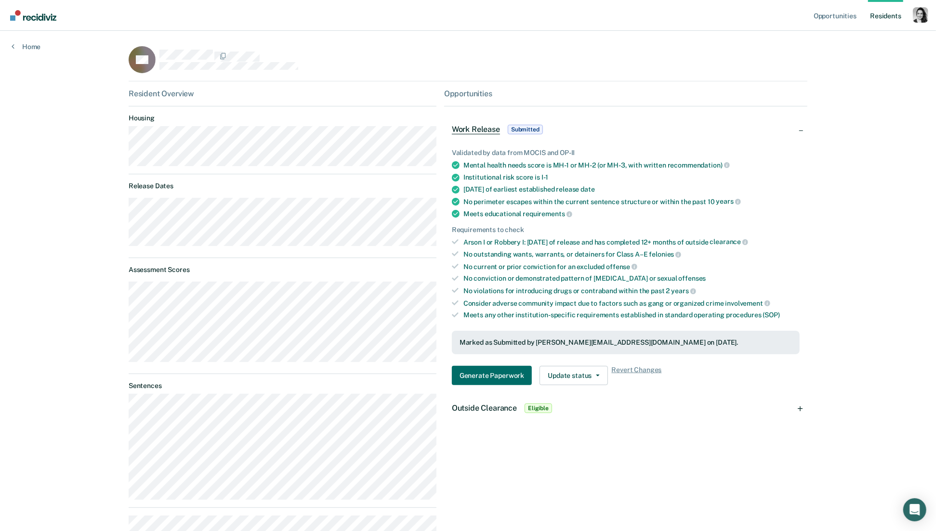 Image resolution: width=936 pixels, height=531 pixels. I want to click on img: Recidiviz, so click(33, 15).